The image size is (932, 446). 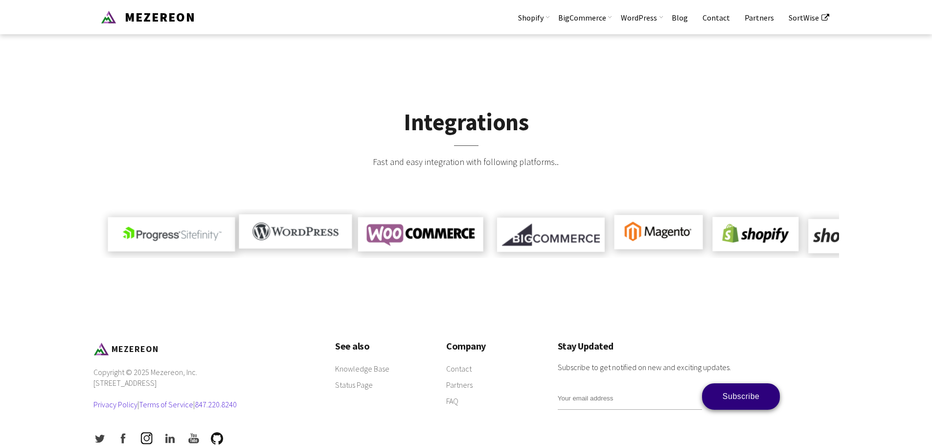 I want to click on img: Facebook, so click(x=123, y=438).